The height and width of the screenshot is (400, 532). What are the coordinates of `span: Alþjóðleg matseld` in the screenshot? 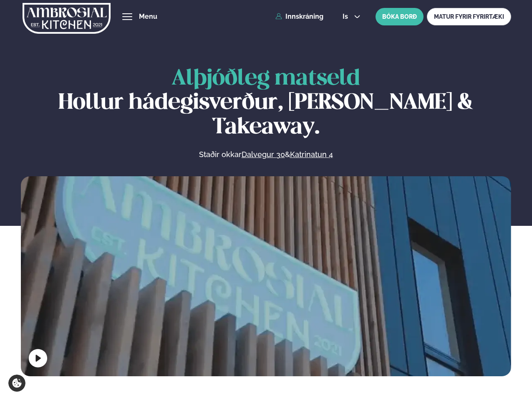 It's located at (266, 79).